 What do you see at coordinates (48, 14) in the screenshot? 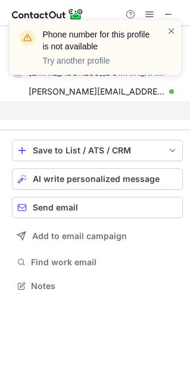
I see `img: ContactOut v5.3.10` at bounding box center [48, 14].